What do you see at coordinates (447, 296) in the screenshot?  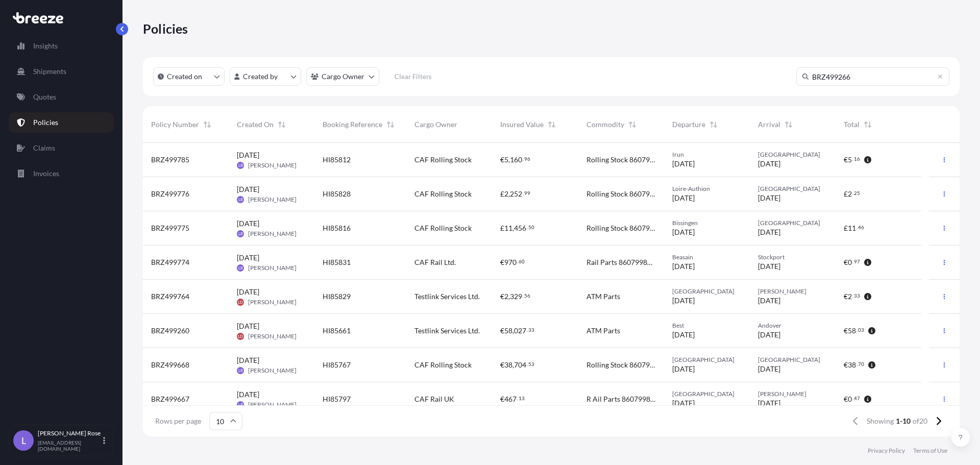 I see `span: Testlink Services Ltd.` at bounding box center [447, 296].